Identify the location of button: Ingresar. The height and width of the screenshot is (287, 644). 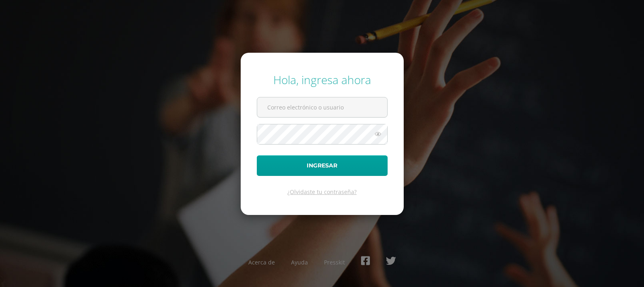
(322, 165).